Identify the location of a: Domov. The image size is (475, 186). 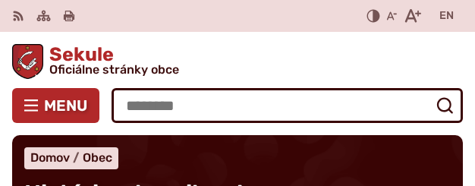
(56, 157).